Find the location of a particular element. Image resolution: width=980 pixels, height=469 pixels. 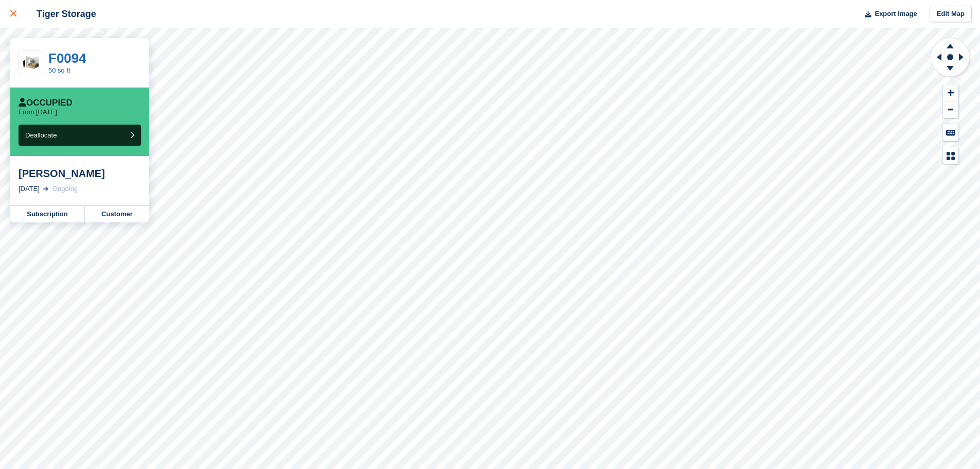

a: Customer is located at coordinates (117, 214).